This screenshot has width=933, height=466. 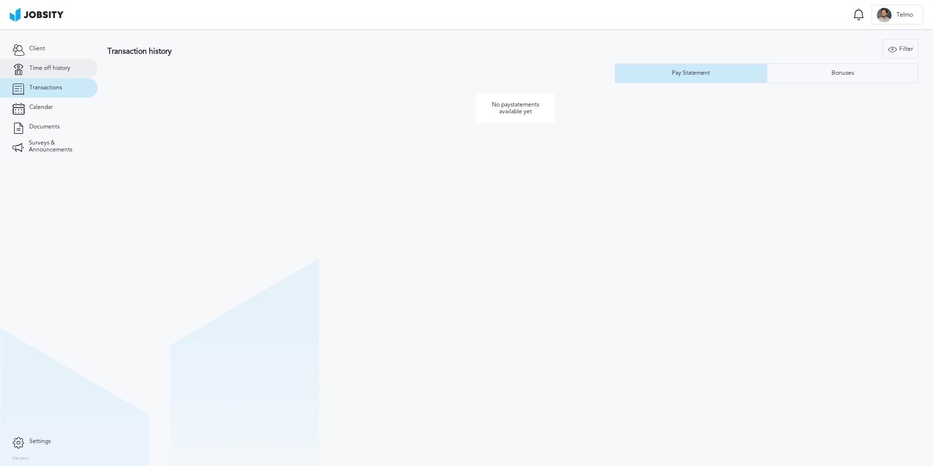 What do you see at coordinates (843, 73) in the screenshot?
I see `div: Bonuses` at bounding box center [843, 73].